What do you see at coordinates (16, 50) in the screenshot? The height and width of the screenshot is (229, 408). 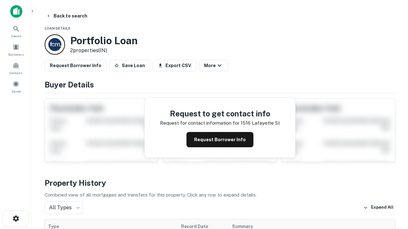 I see `a: Borrowers` at bounding box center [16, 50].